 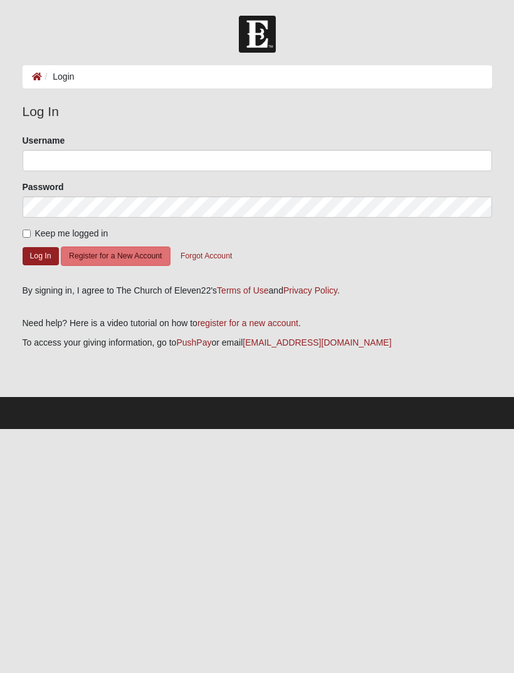 What do you see at coordinates (257, 343) in the screenshot?
I see `p: To access your giving information, go to or email` at bounding box center [257, 343].